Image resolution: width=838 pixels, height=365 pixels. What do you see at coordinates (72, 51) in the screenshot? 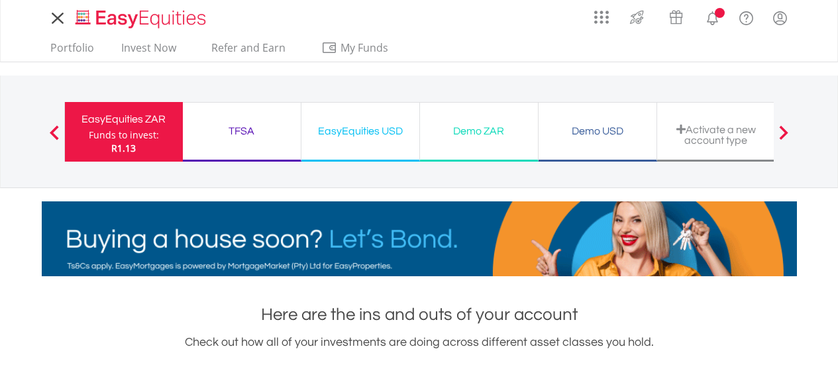
I see `a: Portfolio` at bounding box center [72, 51].